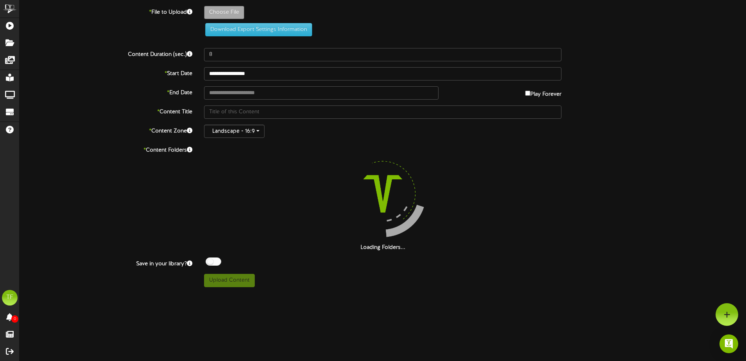 The width and height of the screenshot is (746, 361). Describe the element at coordinates (106, 72) in the screenshot. I see `label: Start Date` at that location.